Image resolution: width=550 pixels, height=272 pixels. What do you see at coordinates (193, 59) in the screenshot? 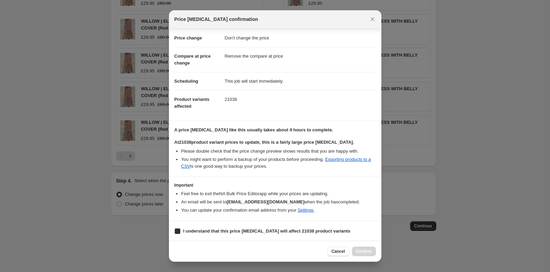
I see `span: Compare at price change` at bounding box center [193, 59].